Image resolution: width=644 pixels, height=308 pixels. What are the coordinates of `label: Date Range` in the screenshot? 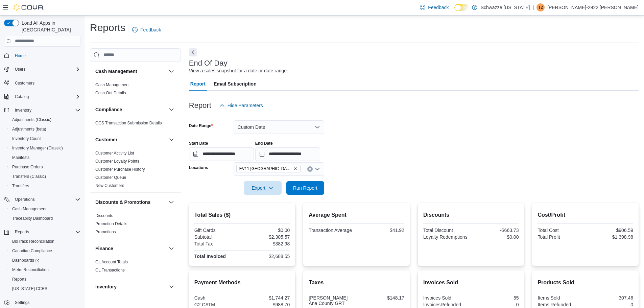 It's located at (201, 126).